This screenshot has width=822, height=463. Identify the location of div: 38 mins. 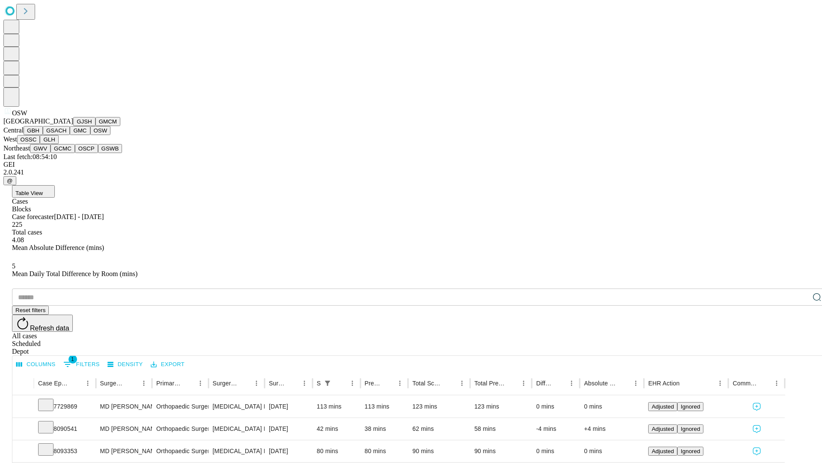
(385, 428).